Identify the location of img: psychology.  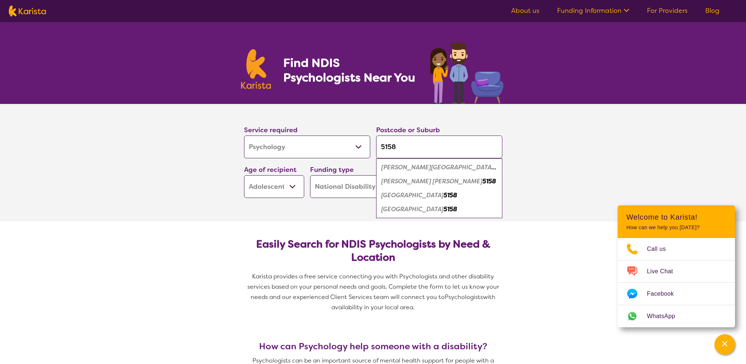
(466, 72).